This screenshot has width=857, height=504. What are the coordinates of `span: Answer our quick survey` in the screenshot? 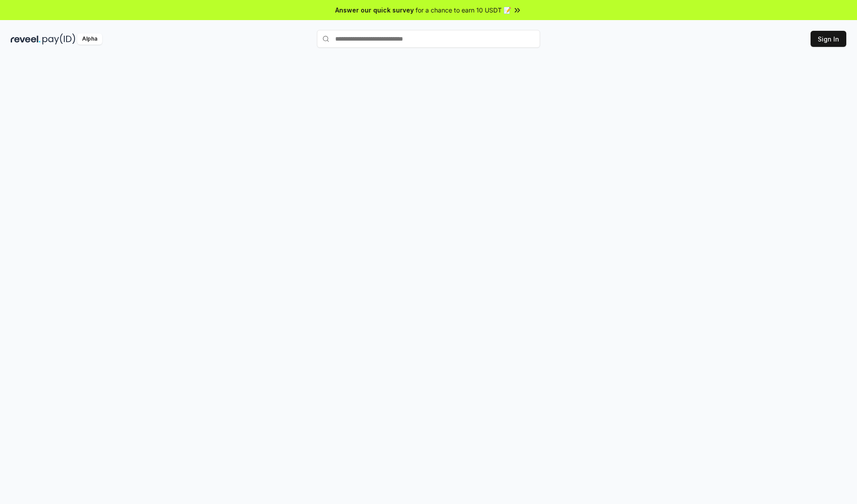 It's located at (374, 10).